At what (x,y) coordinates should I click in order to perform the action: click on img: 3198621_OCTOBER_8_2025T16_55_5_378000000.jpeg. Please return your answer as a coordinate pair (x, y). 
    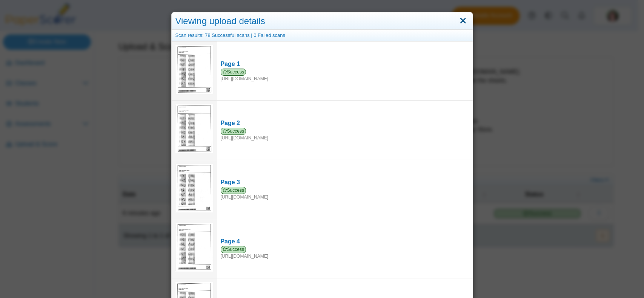
    Looking at the image, I should click on (194, 189).